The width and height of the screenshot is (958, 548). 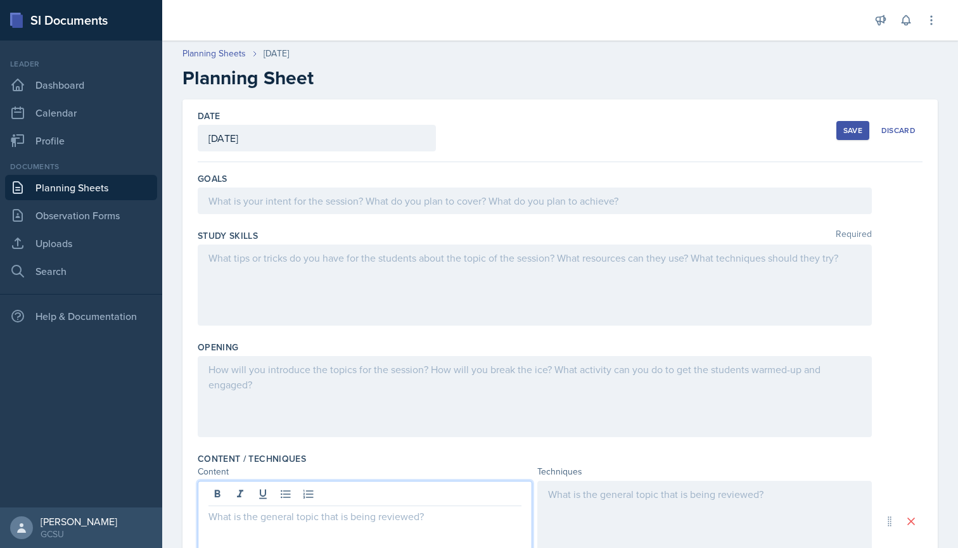 I want to click on h2: Planning Sheet, so click(x=560, y=78).